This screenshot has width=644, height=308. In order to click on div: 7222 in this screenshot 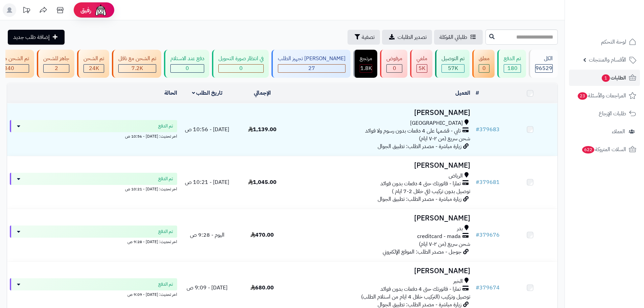, I will do `click(138, 68)`.